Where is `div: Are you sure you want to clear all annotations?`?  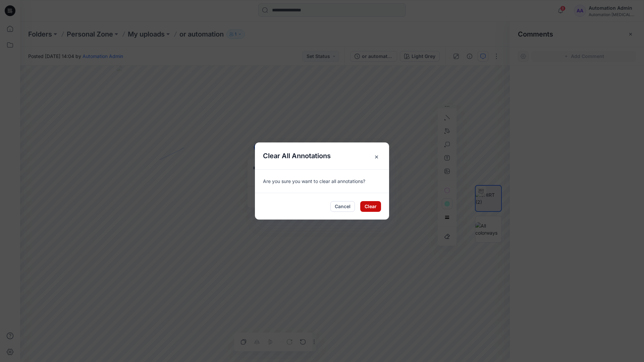 div: Are you sure you want to clear all annotations? is located at coordinates (322, 181).